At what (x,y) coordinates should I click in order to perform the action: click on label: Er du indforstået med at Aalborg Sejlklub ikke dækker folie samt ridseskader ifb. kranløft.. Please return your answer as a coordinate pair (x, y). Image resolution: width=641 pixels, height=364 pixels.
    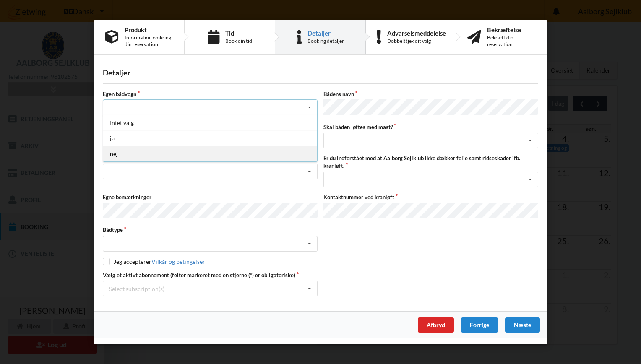
    Looking at the image, I should click on (431, 162).